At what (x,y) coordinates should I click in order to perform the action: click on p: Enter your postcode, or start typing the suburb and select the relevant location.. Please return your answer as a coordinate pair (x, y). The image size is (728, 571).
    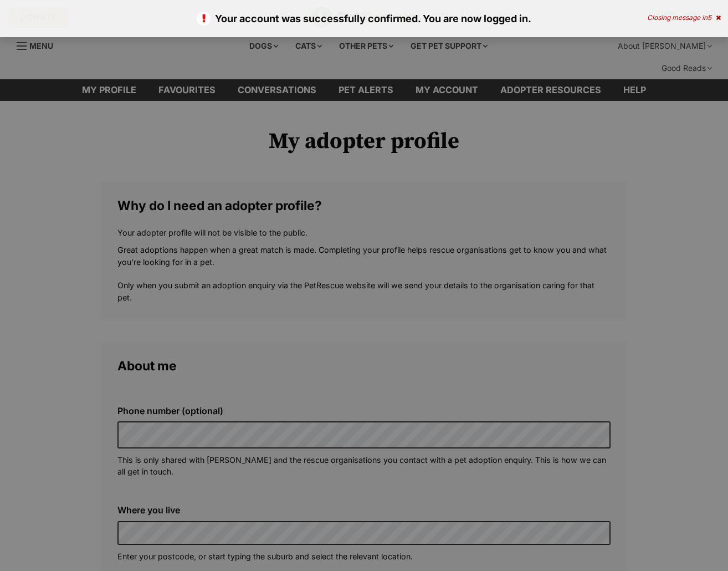
    Looking at the image, I should click on (364, 555).